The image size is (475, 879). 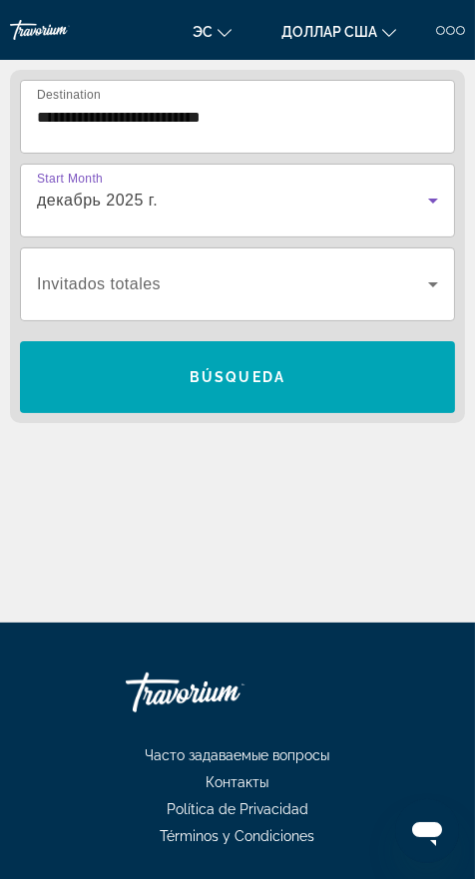 What do you see at coordinates (338, 31) in the screenshot?
I see `button: Изменить валюту` at bounding box center [338, 31].